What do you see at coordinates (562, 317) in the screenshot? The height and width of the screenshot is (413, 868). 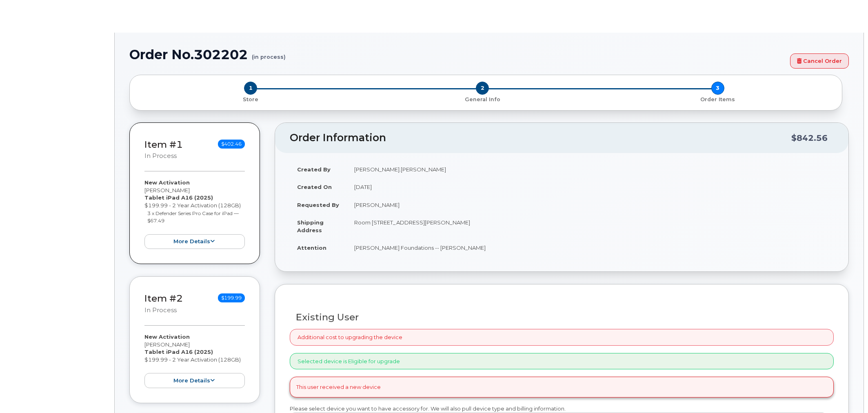 I see `h3: Existing User` at bounding box center [562, 317].